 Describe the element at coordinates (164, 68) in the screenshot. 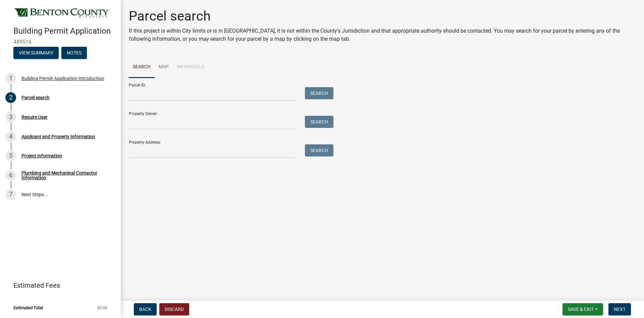

I see `a: Map` at that location.